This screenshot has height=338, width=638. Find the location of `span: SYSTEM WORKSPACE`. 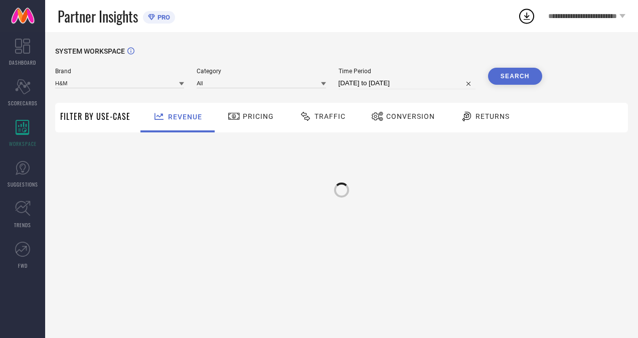

span: SYSTEM WORKSPACE is located at coordinates (90, 51).